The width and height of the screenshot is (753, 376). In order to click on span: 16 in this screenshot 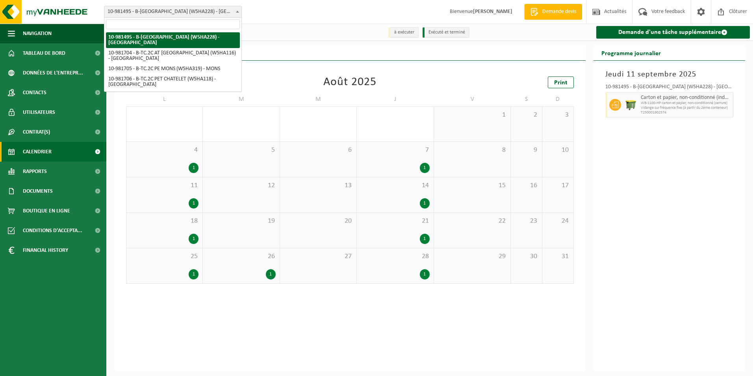, I will do `click(526, 185)`.